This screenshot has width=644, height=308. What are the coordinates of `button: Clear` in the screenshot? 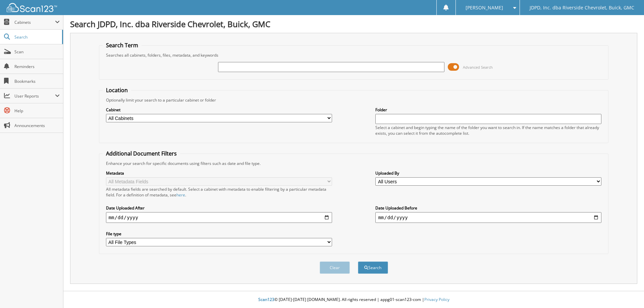 It's located at (334, 267).